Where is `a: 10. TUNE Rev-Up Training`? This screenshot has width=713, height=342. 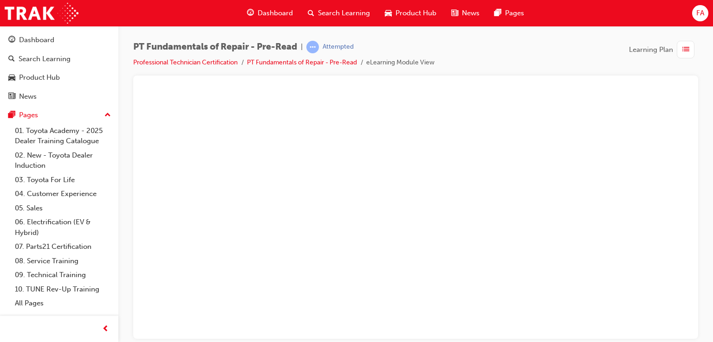
a: 10. TUNE Rev-Up Training is located at coordinates (63, 289).